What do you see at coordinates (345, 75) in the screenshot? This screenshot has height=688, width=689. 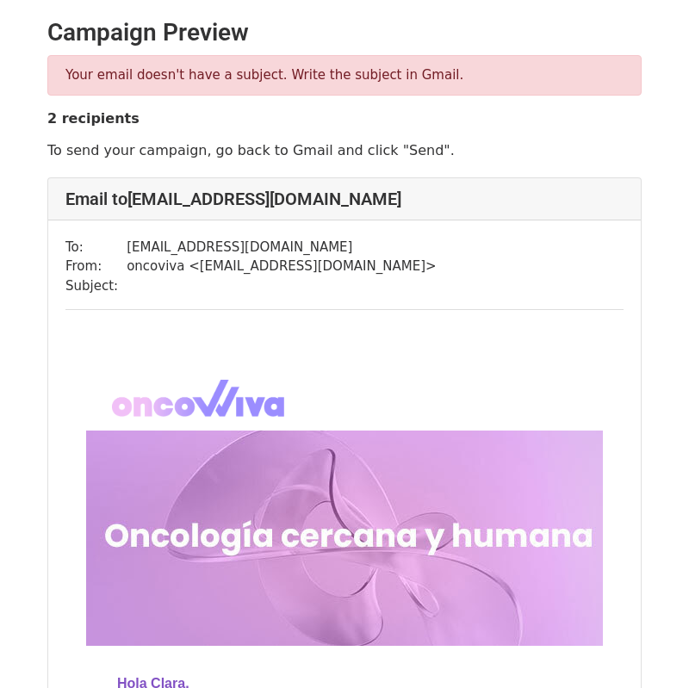 I see `p: Your email doesn't have a subject. Write the subject in Gmail.` at bounding box center [345, 75].